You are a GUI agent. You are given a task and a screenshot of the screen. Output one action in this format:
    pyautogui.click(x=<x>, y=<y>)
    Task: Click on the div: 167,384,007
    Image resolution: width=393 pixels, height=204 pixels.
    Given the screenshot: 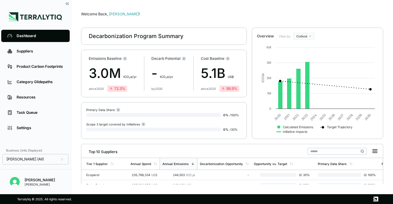 What is the action you would take?
    pyautogui.click(x=144, y=185)
    